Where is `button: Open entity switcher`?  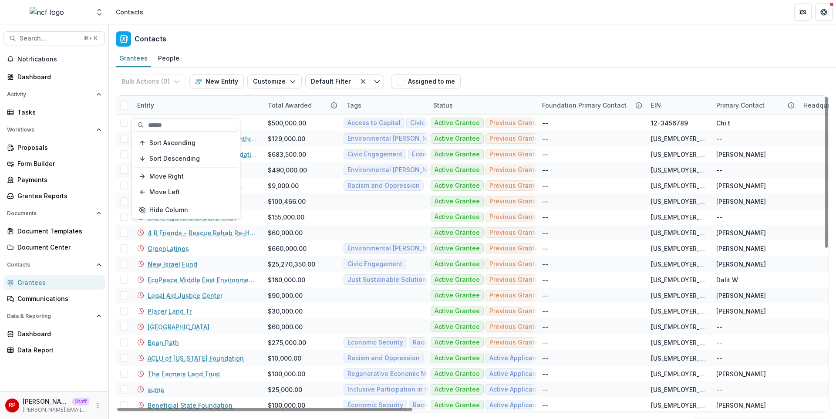 button: Open entity switcher is located at coordinates (99, 12).